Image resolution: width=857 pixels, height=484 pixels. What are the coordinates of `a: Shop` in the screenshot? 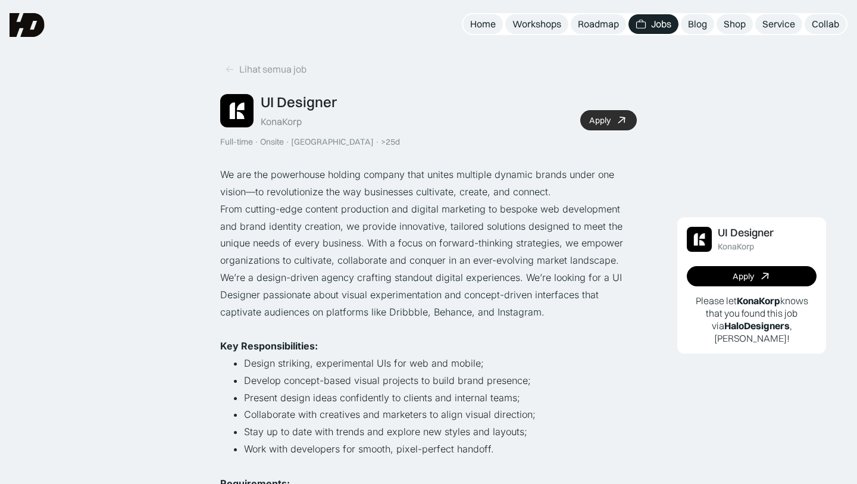 It's located at (734, 24).